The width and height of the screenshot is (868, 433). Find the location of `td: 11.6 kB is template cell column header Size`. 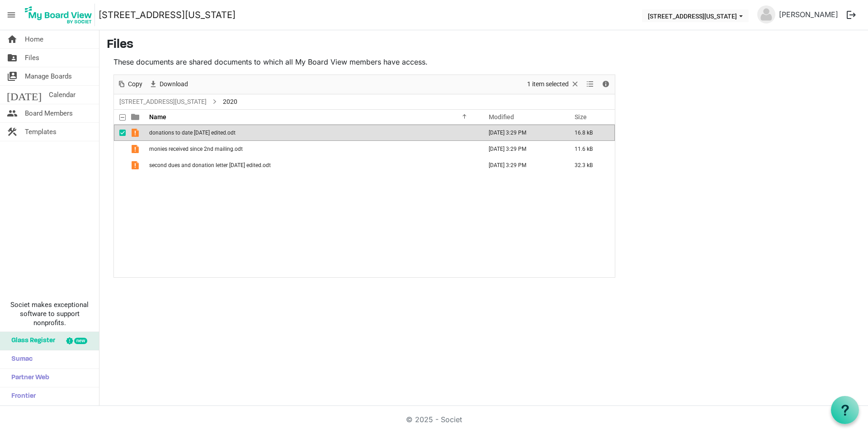

td: 11.6 kB is template cell column header Size is located at coordinates (590, 149).